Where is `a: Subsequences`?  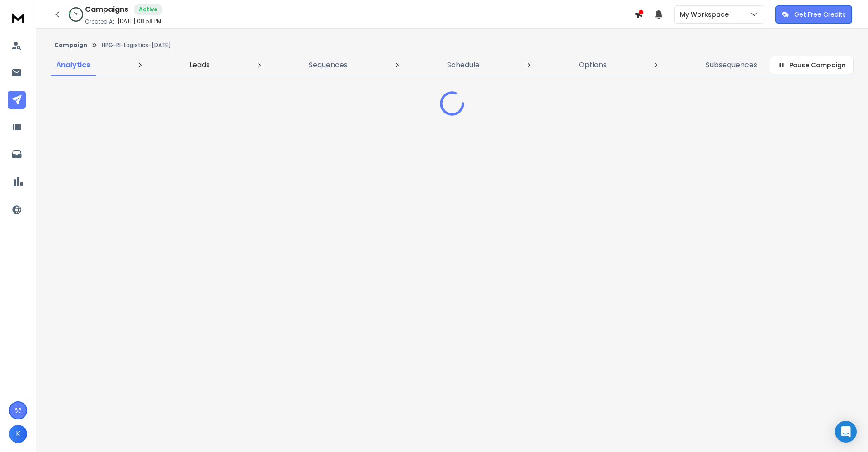 a: Subsequences is located at coordinates (732, 65).